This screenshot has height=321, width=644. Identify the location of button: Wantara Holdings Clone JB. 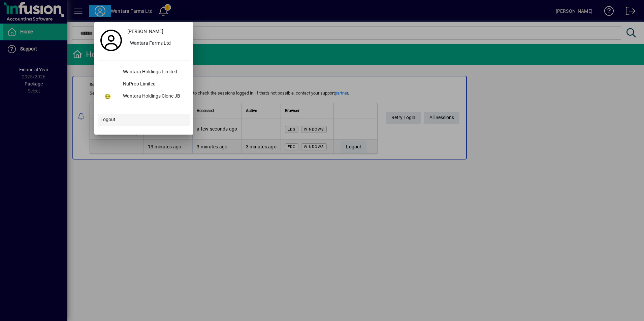
(144, 96).